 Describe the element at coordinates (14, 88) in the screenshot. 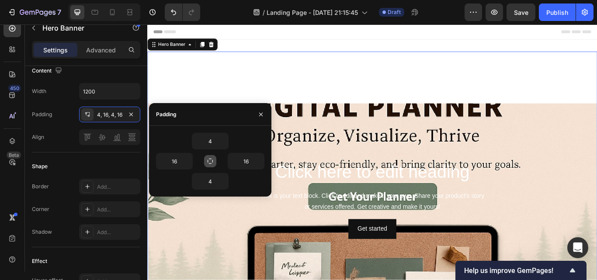

I see `div: 450` at that location.